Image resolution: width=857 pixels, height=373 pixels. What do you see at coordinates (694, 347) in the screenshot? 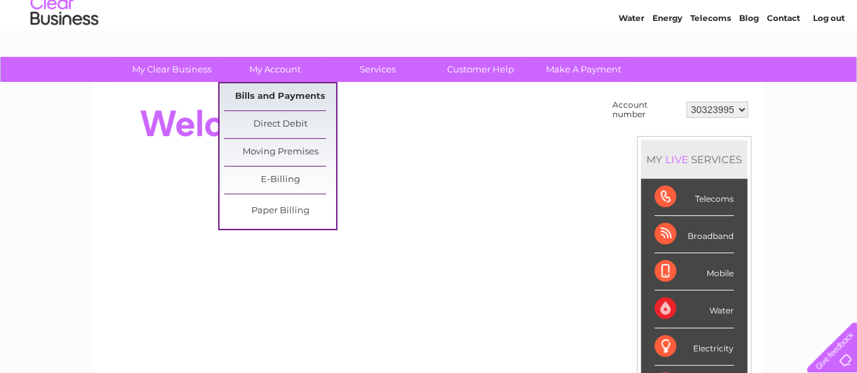
I see `div: Electricity` at bounding box center [694, 347].